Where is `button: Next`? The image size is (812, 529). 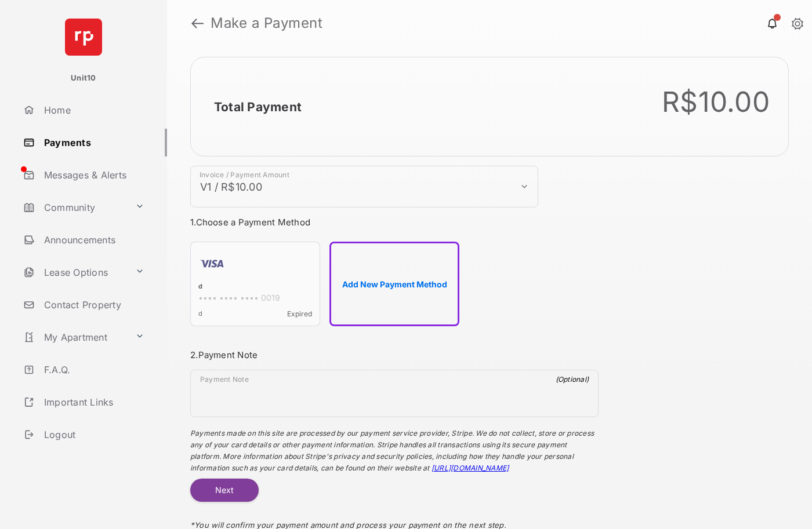
button: Next is located at coordinates (224, 491).